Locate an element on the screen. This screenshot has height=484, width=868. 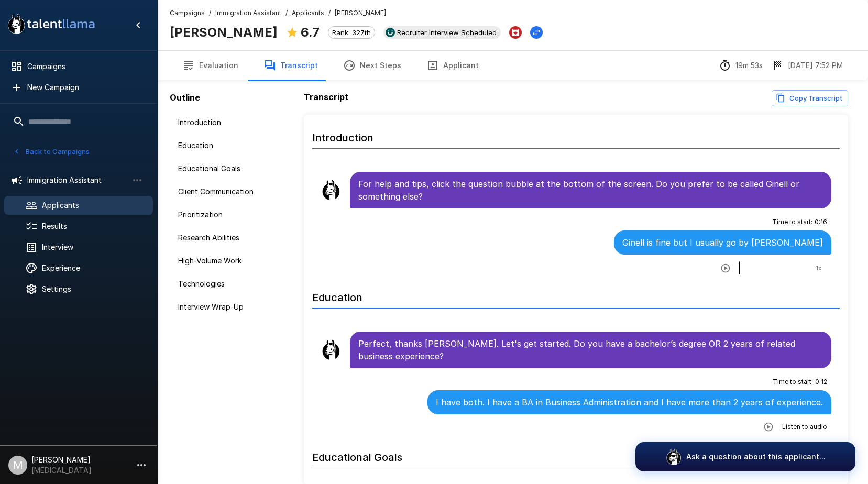
div: High-Volume Work is located at coordinates (231, 261).